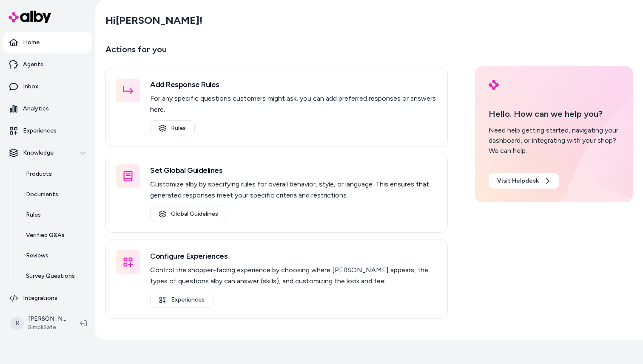 Image resolution: width=643 pixels, height=364 pixels. Describe the element at coordinates (40, 298) in the screenshot. I see `p: Integrations` at that location.